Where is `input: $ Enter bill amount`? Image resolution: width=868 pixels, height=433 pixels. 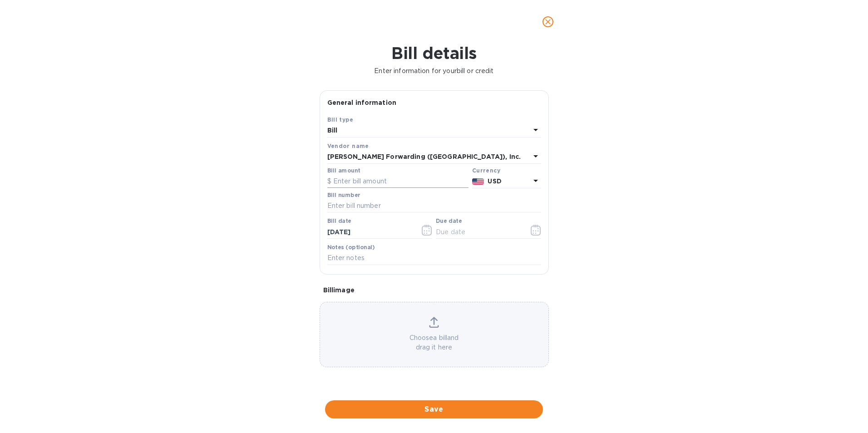 input: $ Enter bill amount is located at coordinates (398, 181).